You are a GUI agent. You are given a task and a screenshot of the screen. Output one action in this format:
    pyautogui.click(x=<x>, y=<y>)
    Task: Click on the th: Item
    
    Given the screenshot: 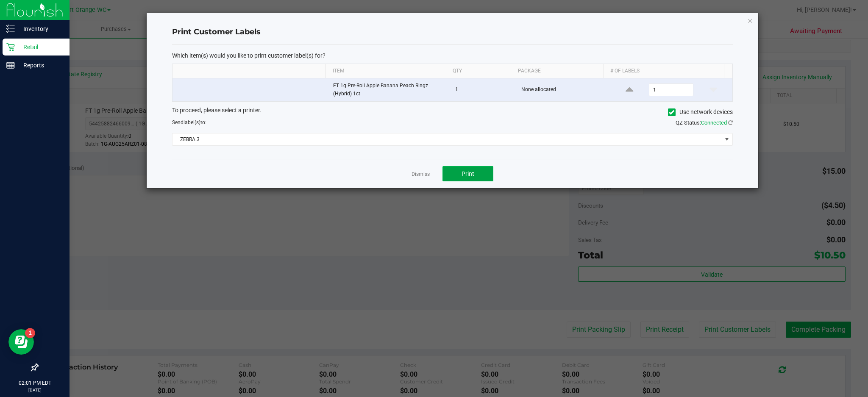 What is the action you would take?
    pyautogui.click(x=386, y=71)
    